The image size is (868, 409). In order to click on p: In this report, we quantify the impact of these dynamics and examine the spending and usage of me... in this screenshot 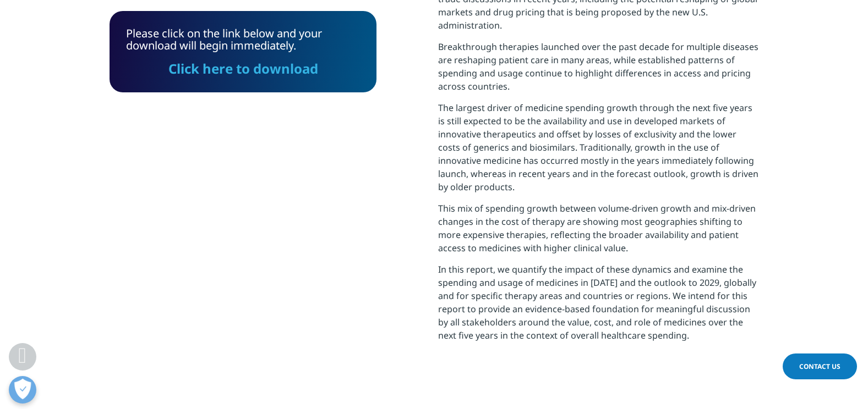, I will do `click(598, 307)`.